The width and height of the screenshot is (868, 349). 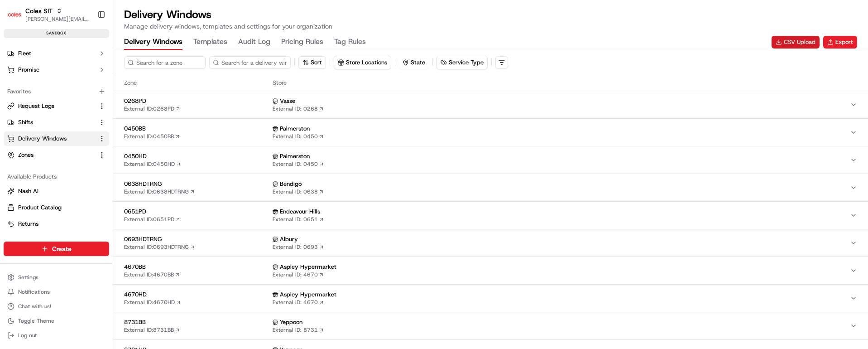 I want to click on span: Create, so click(x=62, y=249).